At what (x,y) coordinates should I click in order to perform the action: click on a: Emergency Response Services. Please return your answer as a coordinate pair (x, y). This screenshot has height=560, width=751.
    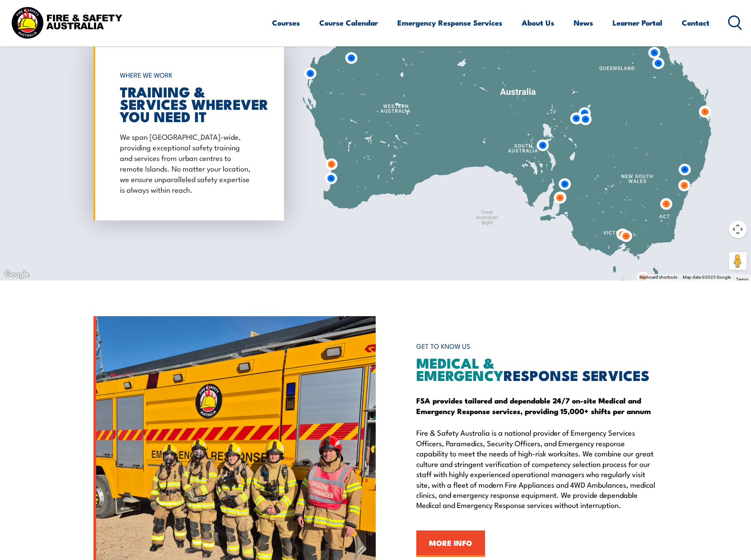
    Looking at the image, I should click on (450, 22).